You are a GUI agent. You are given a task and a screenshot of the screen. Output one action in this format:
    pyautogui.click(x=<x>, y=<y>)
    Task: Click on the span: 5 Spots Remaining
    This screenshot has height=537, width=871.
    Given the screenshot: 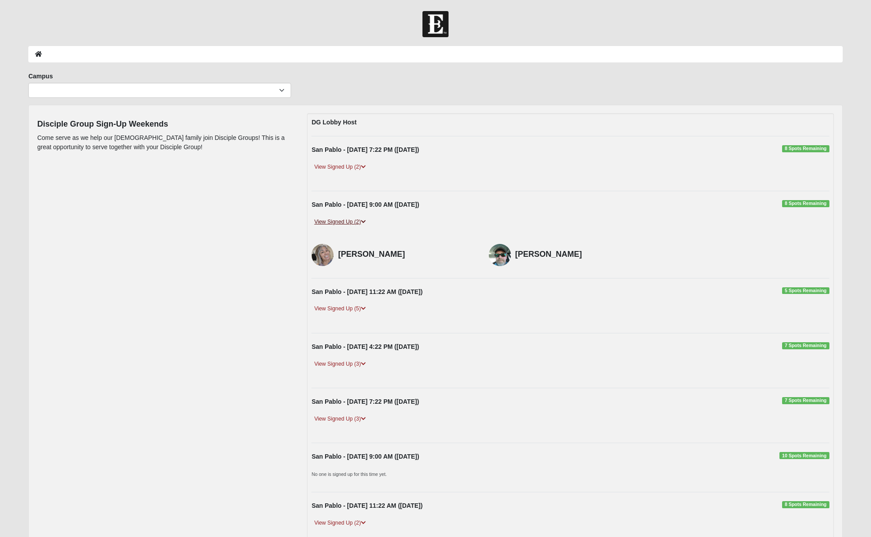 What is the action you would take?
    pyautogui.click(x=806, y=291)
    